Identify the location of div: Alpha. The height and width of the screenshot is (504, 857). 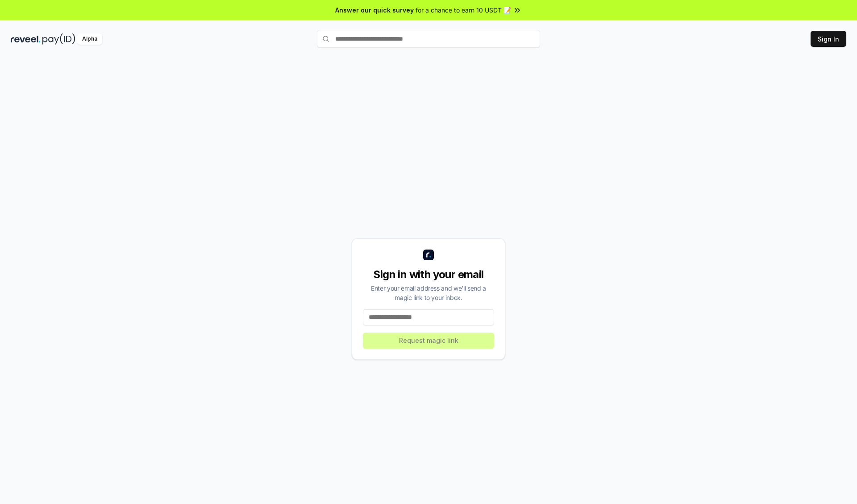
(90, 39).